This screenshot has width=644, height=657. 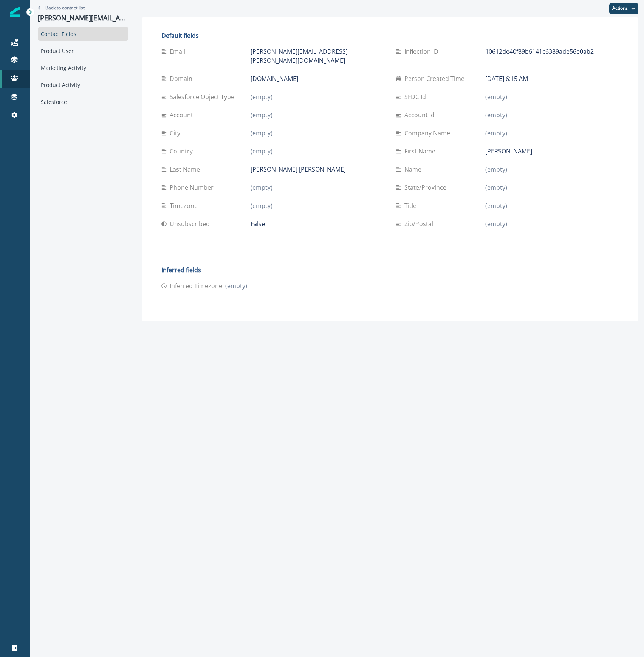 What do you see at coordinates (436, 78) in the screenshot?
I see `p: Person Created Time` at bounding box center [436, 78].